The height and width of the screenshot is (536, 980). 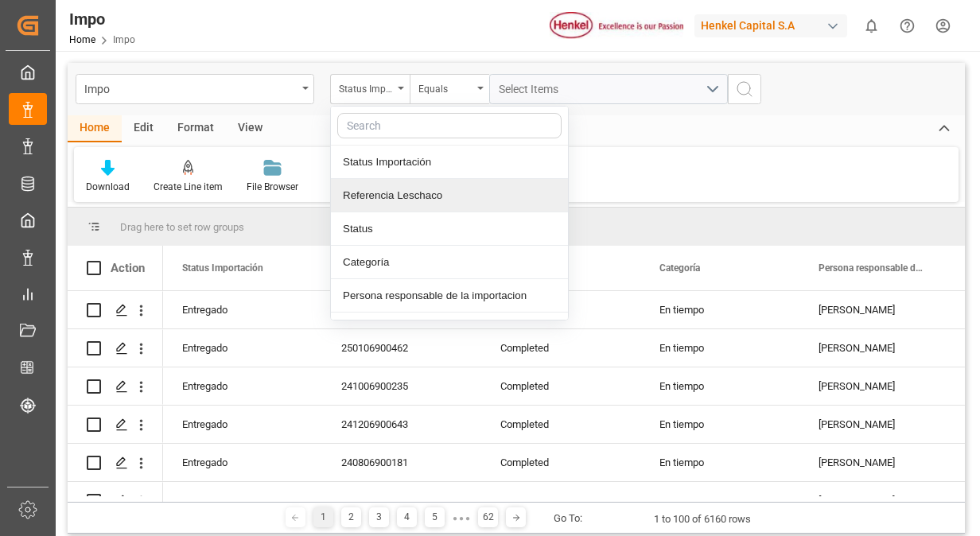 What do you see at coordinates (82, 39) in the screenshot?
I see `a: Home` at bounding box center [82, 39].